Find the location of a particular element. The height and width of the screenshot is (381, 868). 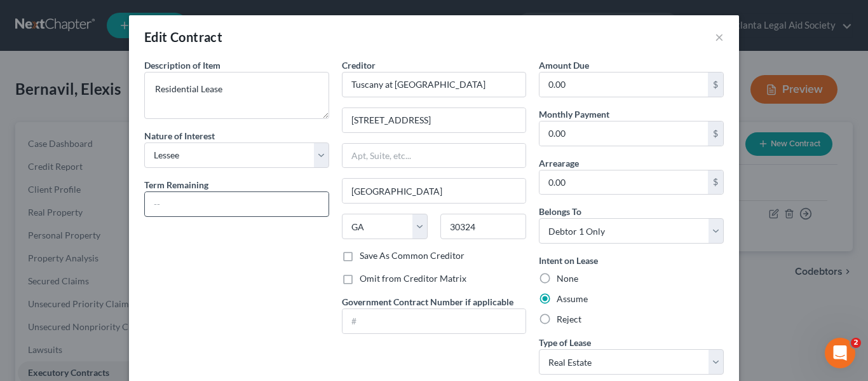

input: Search creditor by name... is located at coordinates (434, 85).